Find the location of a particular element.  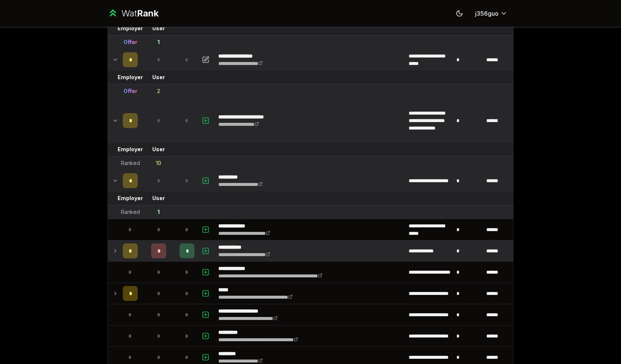

button: j356guo is located at coordinates (491, 13).